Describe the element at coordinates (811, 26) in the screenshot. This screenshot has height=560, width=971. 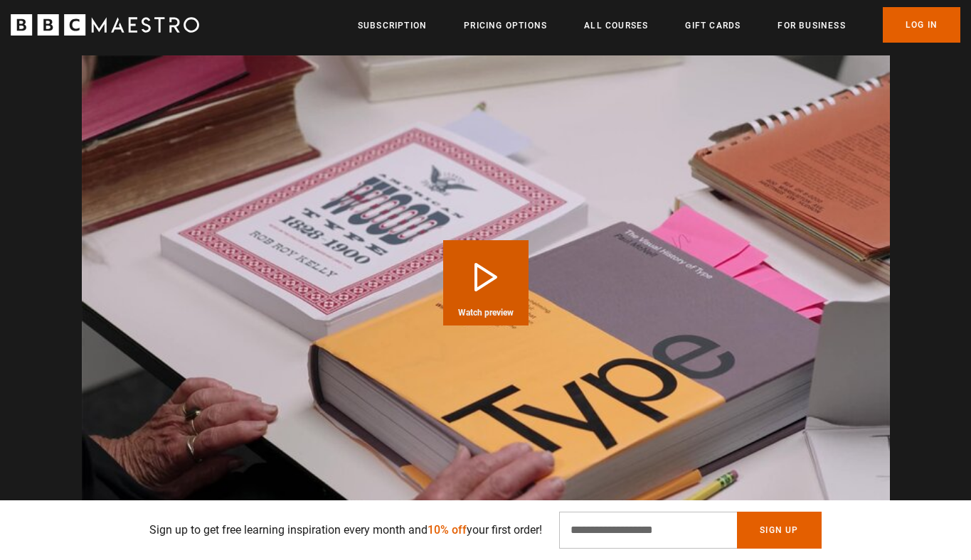
I see `a: For business` at that location.